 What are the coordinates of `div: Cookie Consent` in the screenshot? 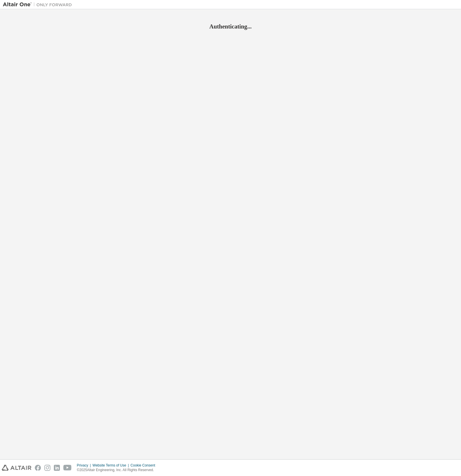 It's located at (145, 465).